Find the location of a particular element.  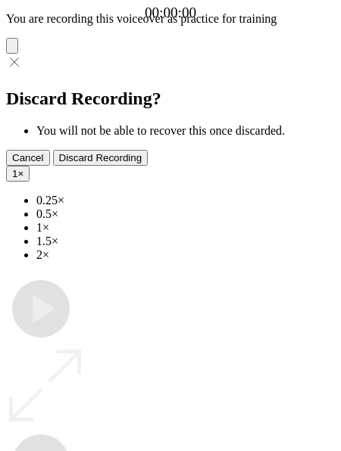

li: 0.5× is located at coordinates (186, 214).